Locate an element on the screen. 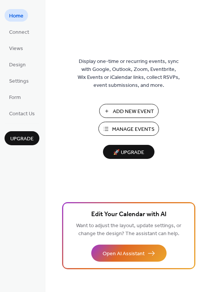 The height and width of the screenshot is (292, 212). span: Edit Your Calendar with AI is located at coordinates (129, 215).